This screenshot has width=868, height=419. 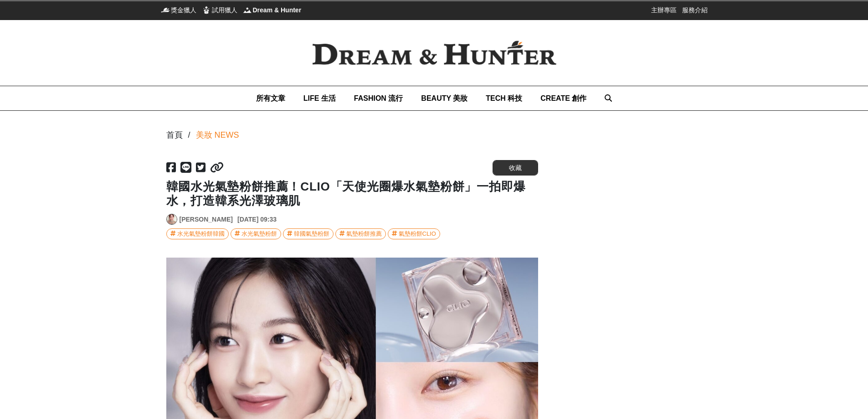 What do you see at coordinates (272, 10) in the screenshot?
I see `a: Dream & HunterDream & Hunter` at bounding box center [272, 10].